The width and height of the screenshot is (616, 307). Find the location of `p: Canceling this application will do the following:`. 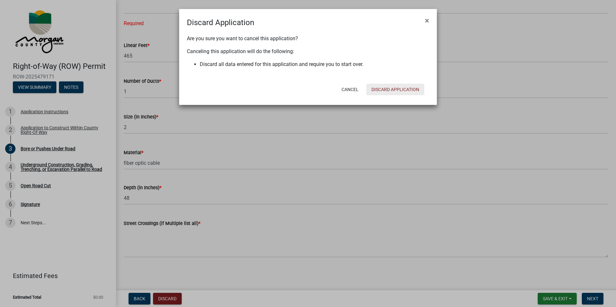

p: Canceling this application will do the following: is located at coordinates (308, 52).